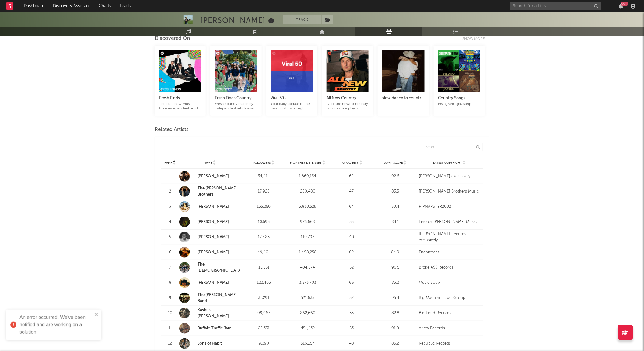  Describe the element at coordinates (264, 328) in the screenshot. I see `div: 26,351` at that location.